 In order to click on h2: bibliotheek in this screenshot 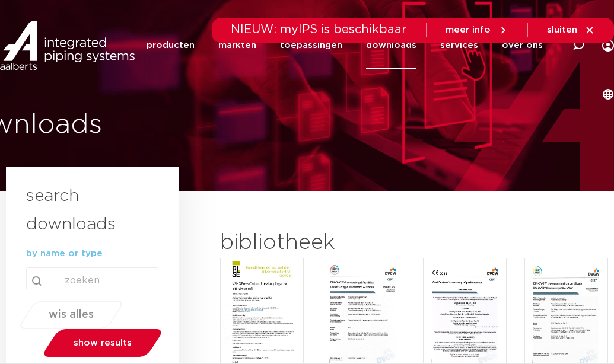, I will do `click(310, 243)`.